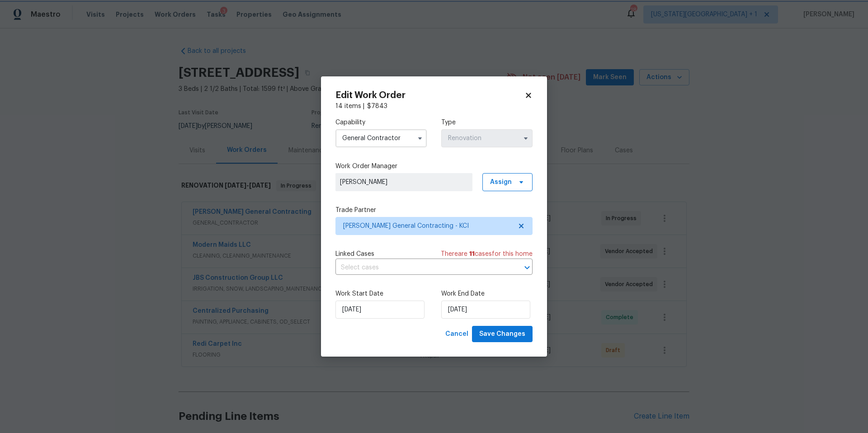 This screenshot has width=868, height=433. What do you see at coordinates (434, 166) in the screenshot?
I see `label: Work Order Manager` at bounding box center [434, 166].